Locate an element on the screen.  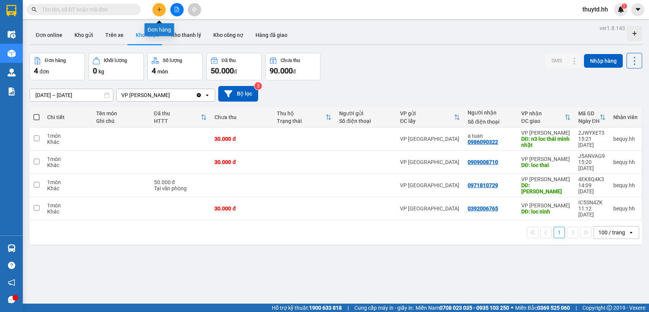
input: Select a date range. is located at coordinates (72, 95).